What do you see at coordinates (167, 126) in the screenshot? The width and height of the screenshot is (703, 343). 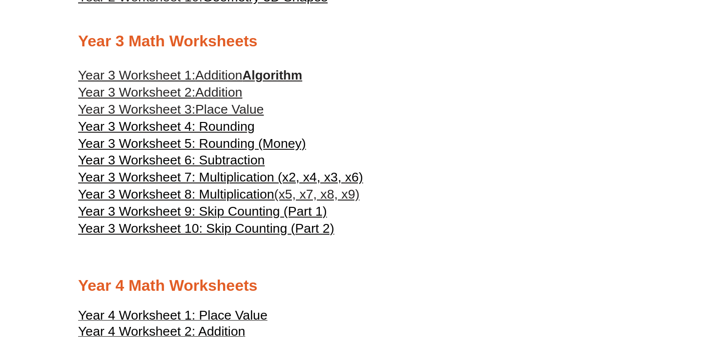 I see `a: Year 3 Worksheet 4: Rounding` at bounding box center [167, 126].